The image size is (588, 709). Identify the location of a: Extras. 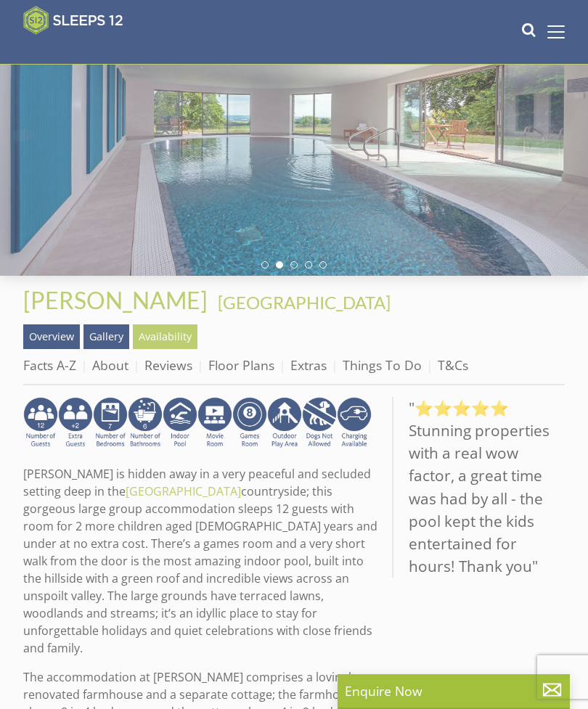
(308, 365).